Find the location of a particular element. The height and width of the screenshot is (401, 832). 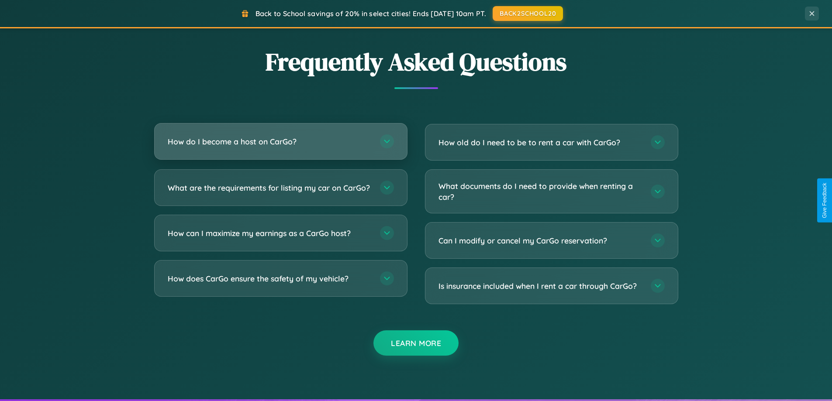

h3: What documents do I need to provide when renting a car? is located at coordinates (540, 191).